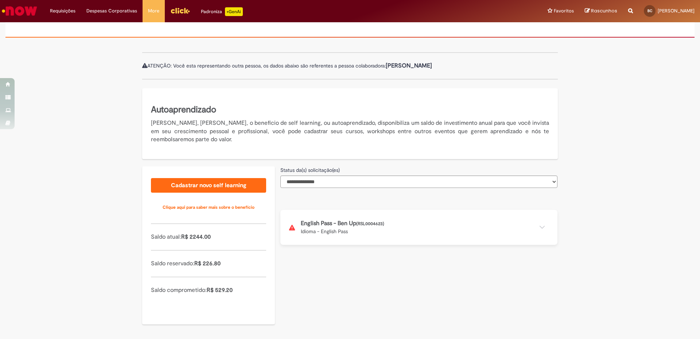 This screenshot has height=339, width=700. I want to click on p: +GenAi, so click(234, 12).